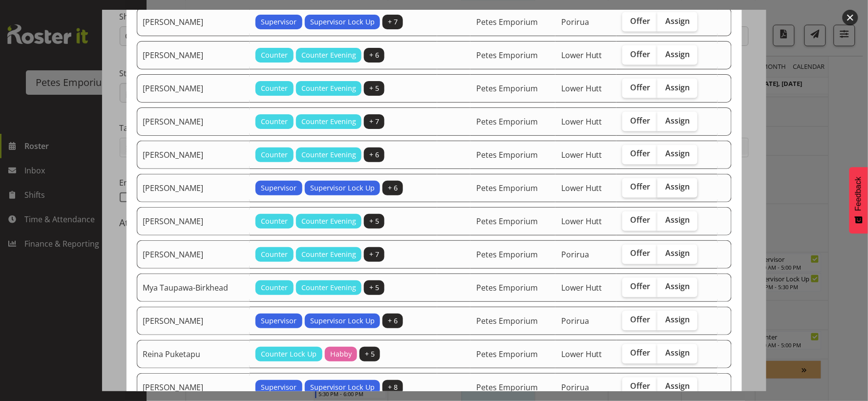  Describe the element at coordinates (393, 387) in the screenshot. I see `span: + 8` at that location.